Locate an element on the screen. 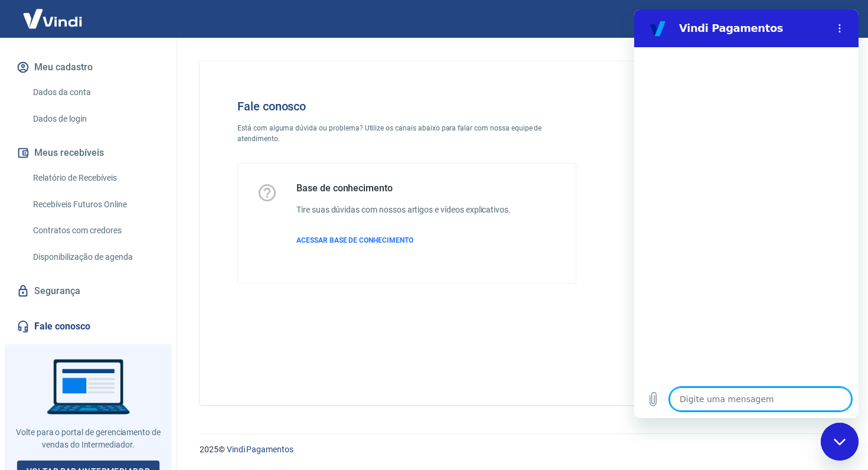 This screenshot has width=868, height=470. a: Fale conosco is located at coordinates (88, 327).